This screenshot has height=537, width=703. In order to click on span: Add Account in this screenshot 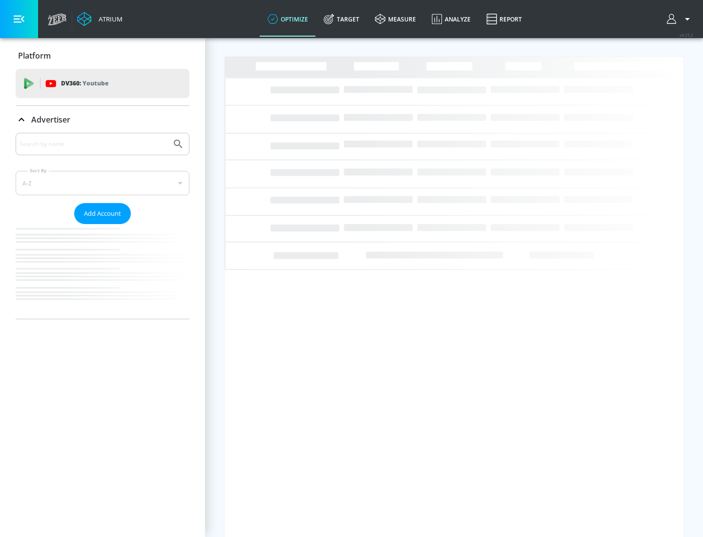, I will do `click(103, 213)`.